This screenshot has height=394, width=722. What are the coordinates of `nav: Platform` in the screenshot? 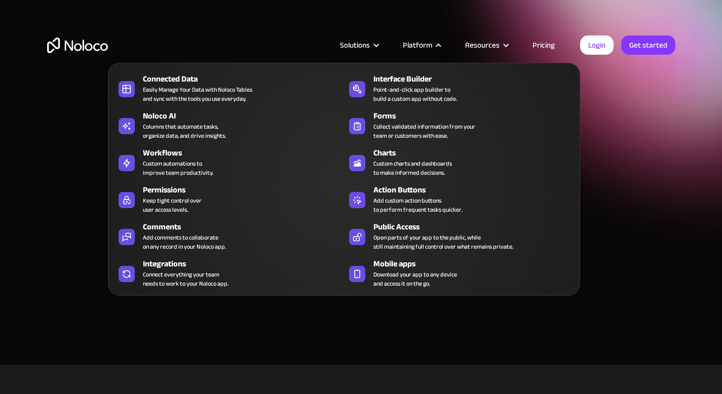 It's located at (344, 172).